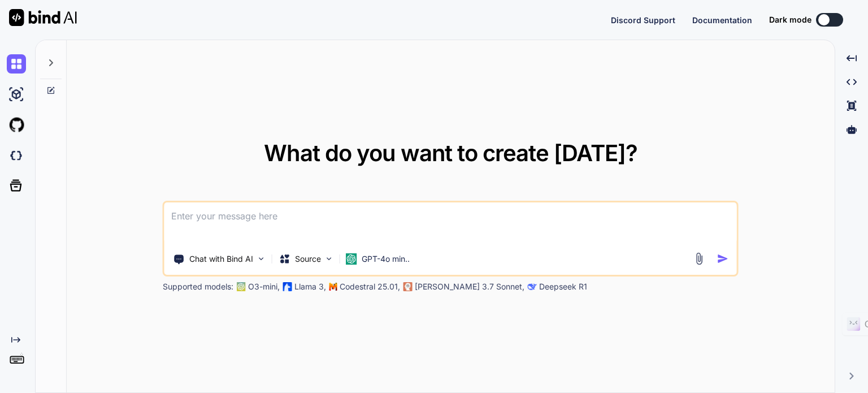  What do you see at coordinates (723, 258) in the screenshot?
I see `img: icon` at bounding box center [723, 258].